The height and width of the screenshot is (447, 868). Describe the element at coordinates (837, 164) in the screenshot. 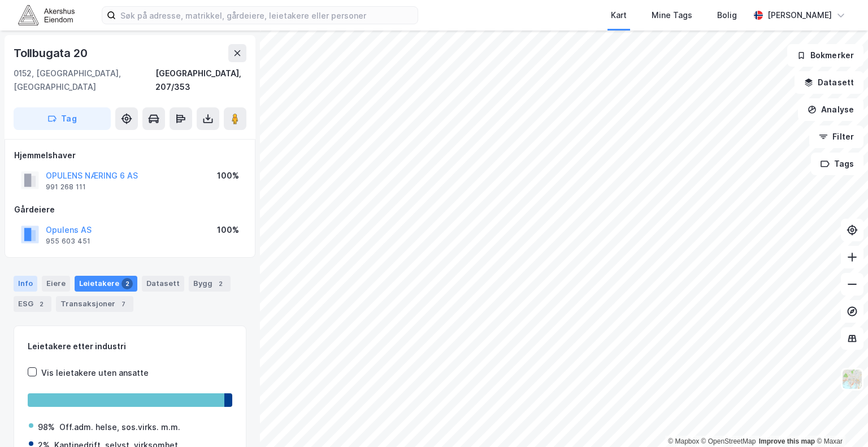

I see `button: Tags` at that location.